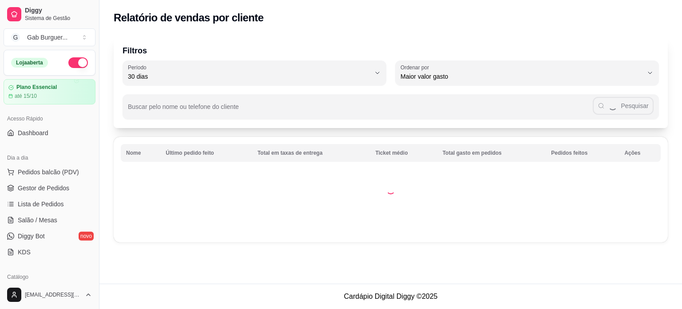  I want to click on a: Salão / Mesas, so click(49, 220).